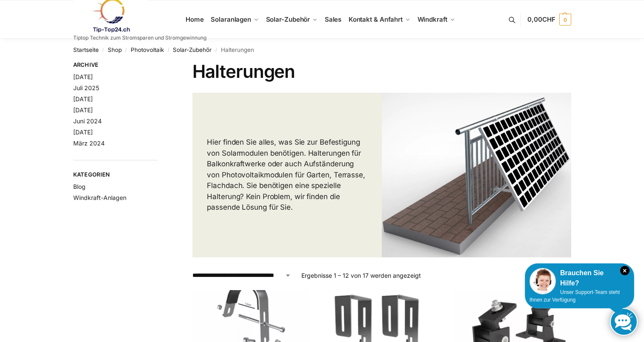 Image resolution: width=644 pixels, height=342 pixels. I want to click on a: Startseite, so click(86, 50).